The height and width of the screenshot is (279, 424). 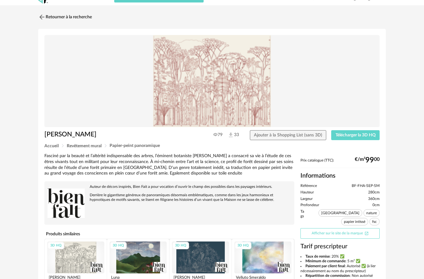 I want to click on span: fsc, so click(x=374, y=222).